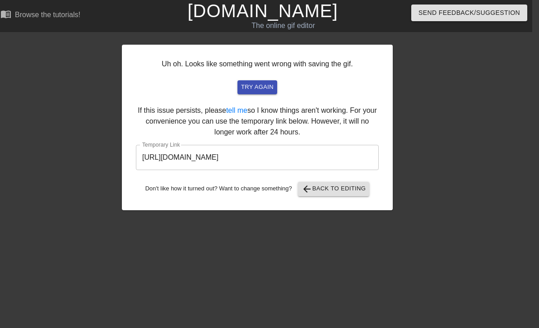 The height and width of the screenshot is (328, 539). Describe the element at coordinates (333, 189) in the screenshot. I see `button: Back to Editing` at that location.